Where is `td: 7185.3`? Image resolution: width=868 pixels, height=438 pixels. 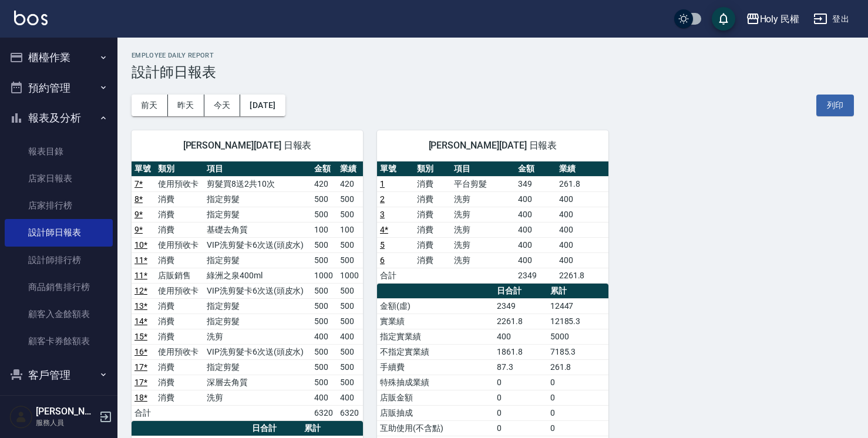
td: 7185.3 is located at coordinates (578, 352).